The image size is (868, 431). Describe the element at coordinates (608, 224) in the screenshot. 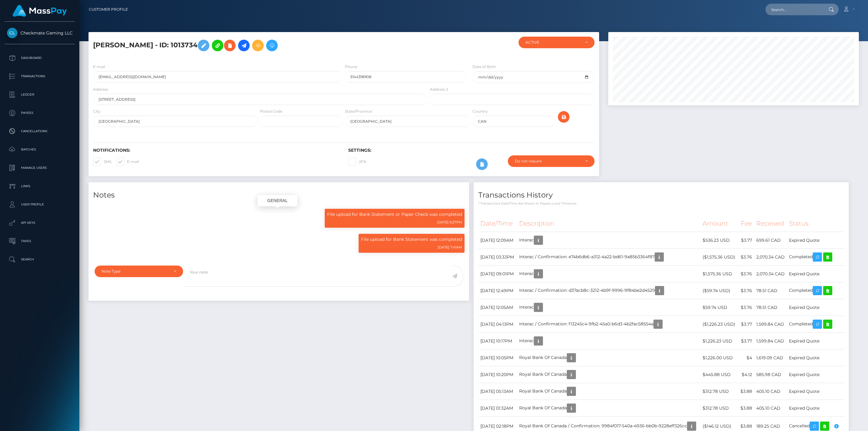

I see `th: Description` at that location.